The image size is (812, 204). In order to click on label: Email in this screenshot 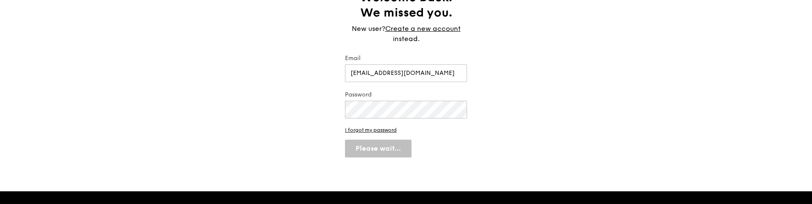, I will do `click(406, 58)`.